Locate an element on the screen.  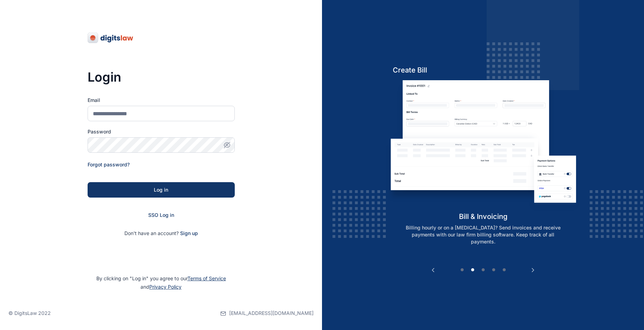
h3: Login is located at coordinates (161, 77).